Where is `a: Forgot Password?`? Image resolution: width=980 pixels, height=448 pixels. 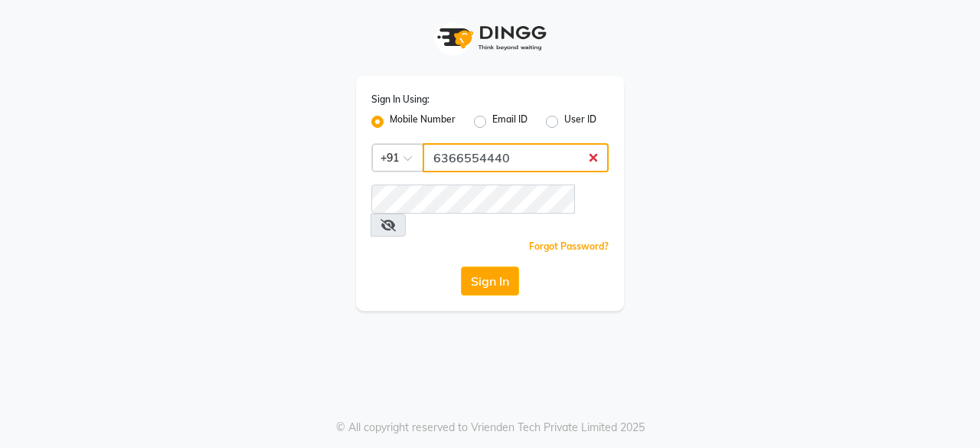
a: Forgot Password? is located at coordinates (568, 246).